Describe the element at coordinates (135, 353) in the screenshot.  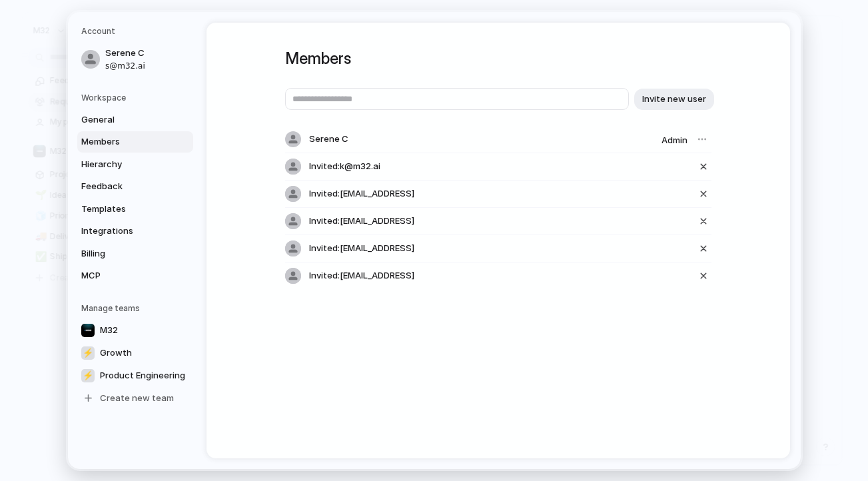
I see `a: ⚡Growth` at that location.